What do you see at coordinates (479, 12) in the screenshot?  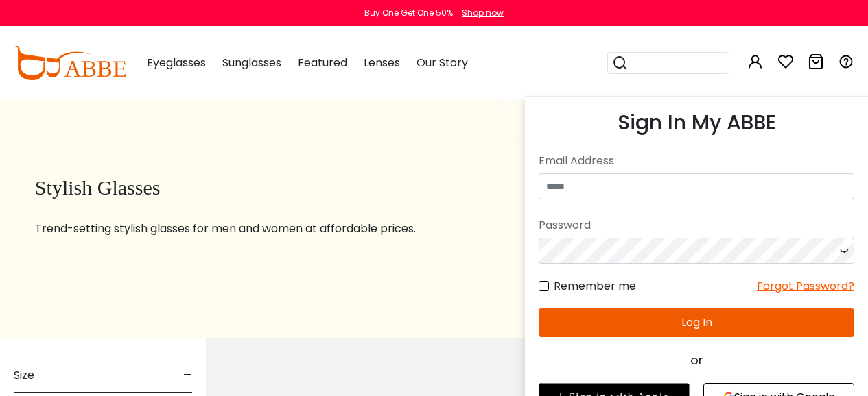 I see `a: Shop now` at bounding box center [479, 12].